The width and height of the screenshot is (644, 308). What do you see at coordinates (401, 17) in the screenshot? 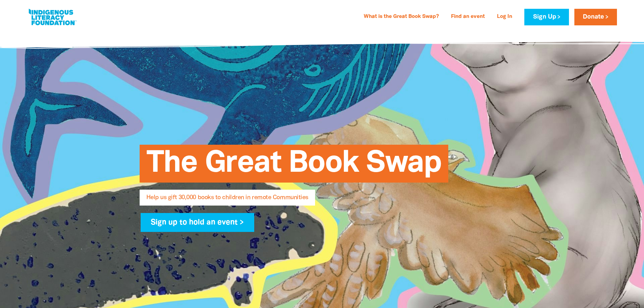
I see `a: What is the Great Book Swap?` at bounding box center [401, 17].